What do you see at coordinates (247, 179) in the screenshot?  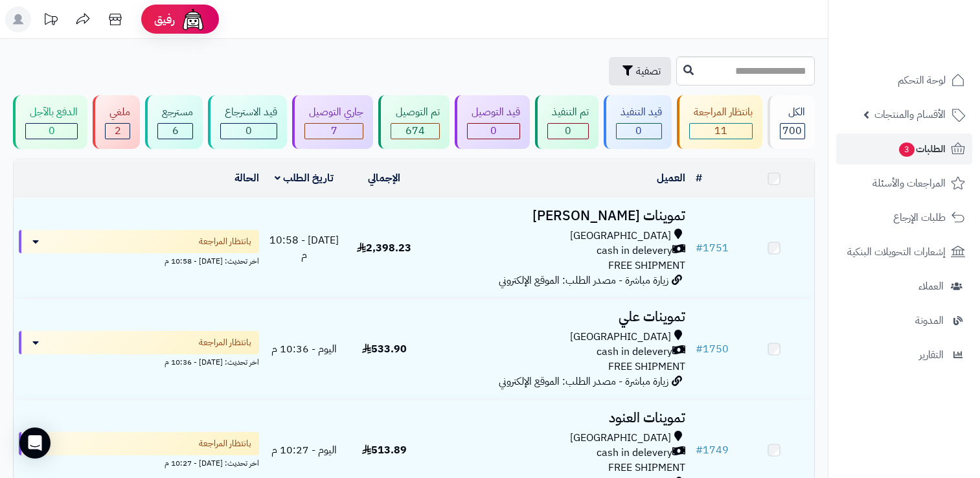 I see `a: الحالة` at bounding box center [247, 179].